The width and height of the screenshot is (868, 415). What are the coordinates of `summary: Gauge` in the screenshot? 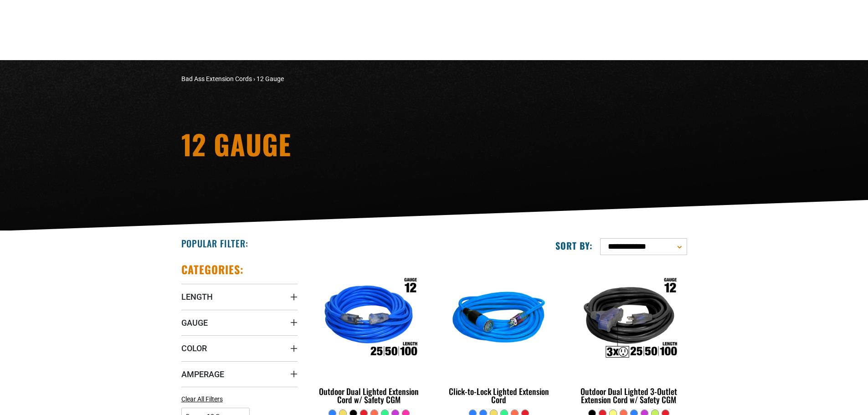 It's located at (239, 322).